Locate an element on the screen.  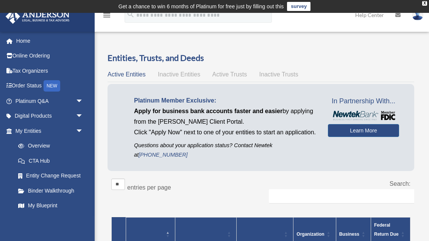
a: Order StatusNEW is located at coordinates (50, 86).